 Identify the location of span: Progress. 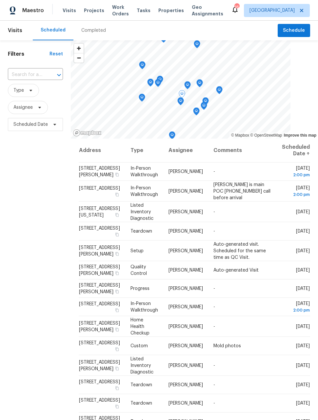
(140, 288).